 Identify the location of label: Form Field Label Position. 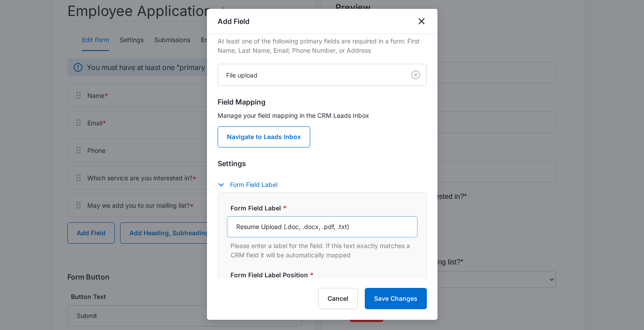
(326, 275).